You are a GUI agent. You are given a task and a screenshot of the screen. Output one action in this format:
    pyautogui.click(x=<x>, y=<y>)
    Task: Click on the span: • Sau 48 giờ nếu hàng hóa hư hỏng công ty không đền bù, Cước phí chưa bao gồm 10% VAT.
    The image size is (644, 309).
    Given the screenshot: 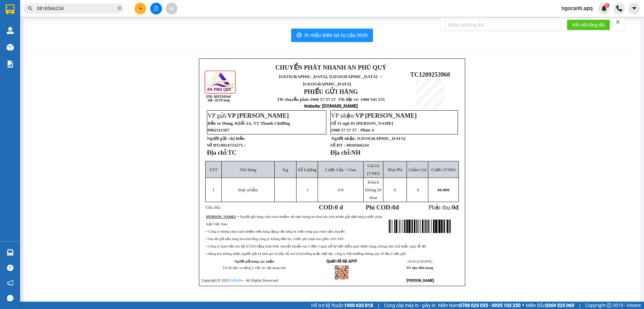 What is the action you would take?
    pyautogui.click(x=275, y=239)
    